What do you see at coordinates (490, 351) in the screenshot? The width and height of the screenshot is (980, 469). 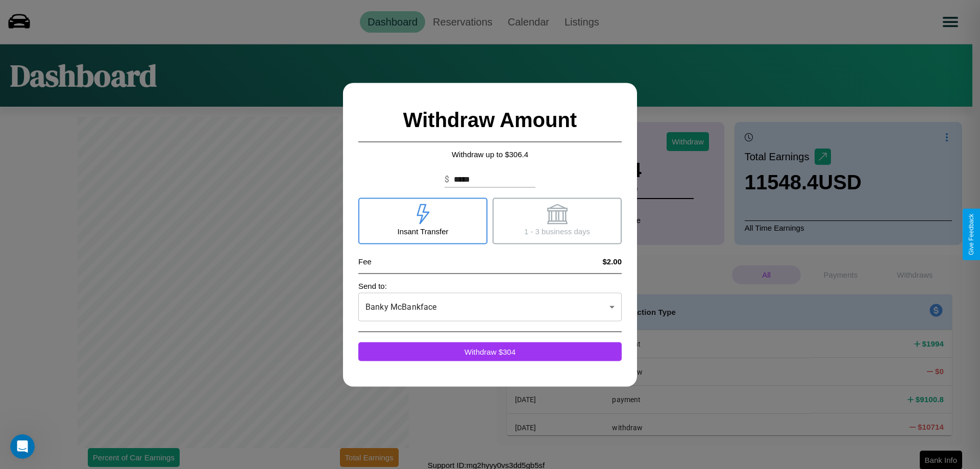 I see `button: Withdraw $304` at bounding box center [490, 351].